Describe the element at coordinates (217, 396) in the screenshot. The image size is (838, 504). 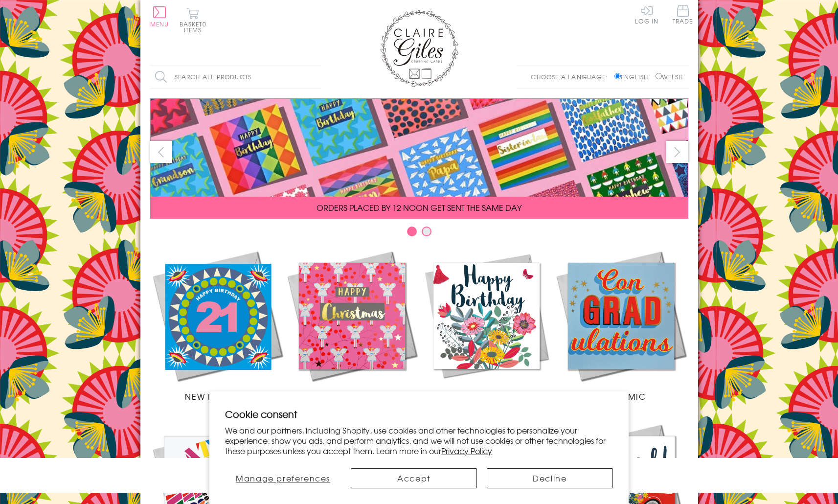
I see `span: New Releases` at that location.